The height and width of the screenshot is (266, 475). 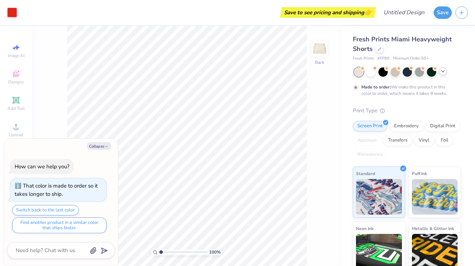 What do you see at coordinates (398, 140) in the screenshot?
I see `div: Transfers` at bounding box center [398, 140].